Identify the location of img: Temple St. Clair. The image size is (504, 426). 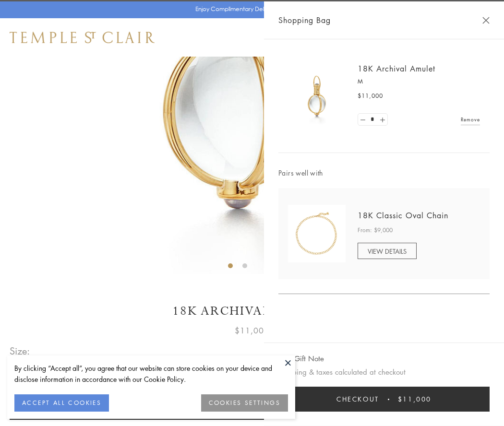
(82, 37).